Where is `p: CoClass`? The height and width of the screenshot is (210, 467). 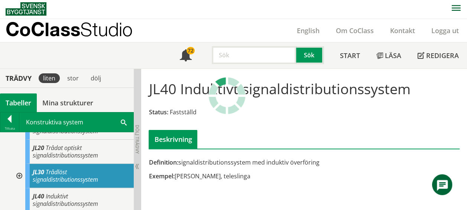 p: CoClass is located at coordinates (69, 29).